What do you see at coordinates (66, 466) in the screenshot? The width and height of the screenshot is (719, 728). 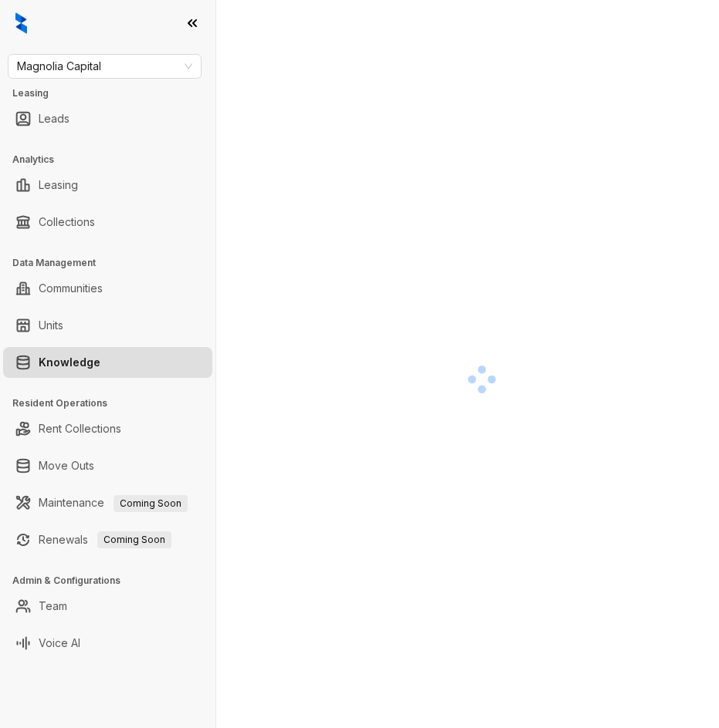 I see `a: Move Outs` at bounding box center [66, 466].